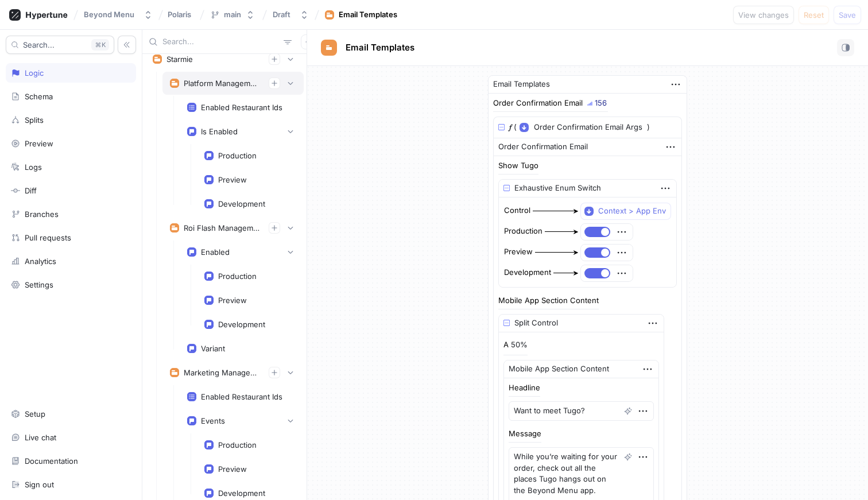 Image resolution: width=868 pixels, height=500 pixels. Describe the element at coordinates (100, 45) in the screenshot. I see `div: K` at that location.